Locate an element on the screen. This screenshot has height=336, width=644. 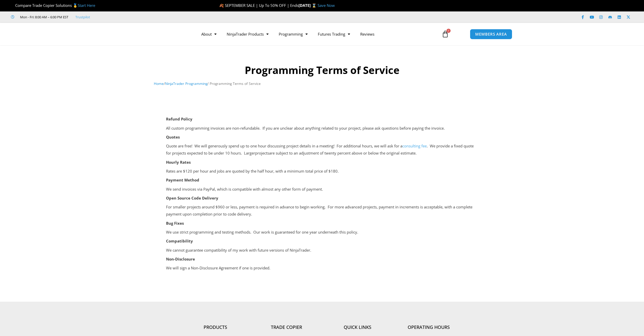
p: Rates are $120 per hour and jobs are quoted by the half hour, with a minimum total price of $180. is located at coordinates (322, 171).